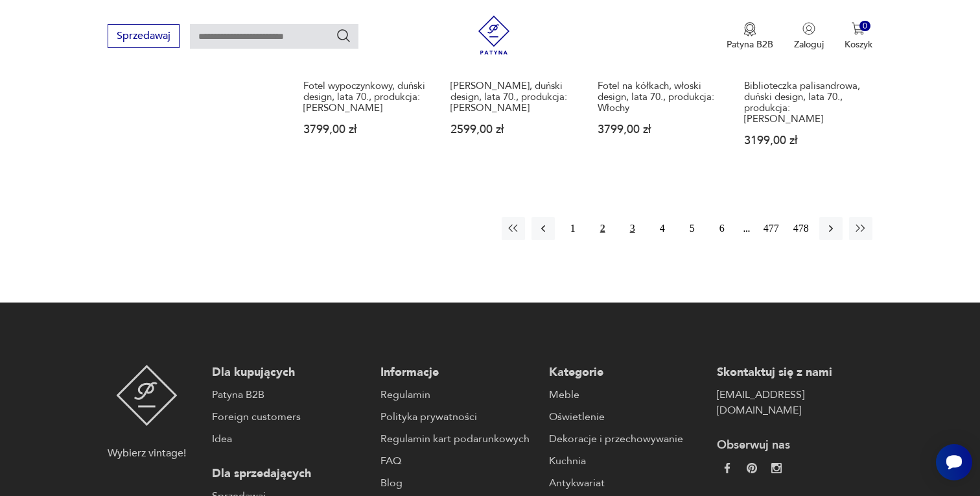  What do you see at coordinates (290, 372) in the screenshot?
I see `p: Dla kupujących` at bounding box center [290, 372].